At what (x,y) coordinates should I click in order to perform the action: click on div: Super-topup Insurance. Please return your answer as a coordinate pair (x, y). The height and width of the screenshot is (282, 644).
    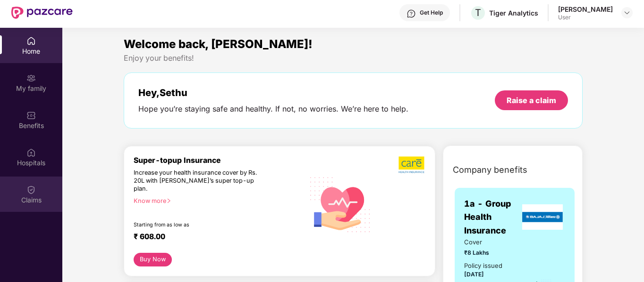
    Looking at the image, I should click on (219, 161).